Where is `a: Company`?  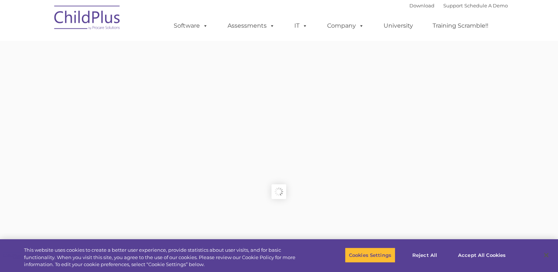
a: Company is located at coordinates (345, 26).